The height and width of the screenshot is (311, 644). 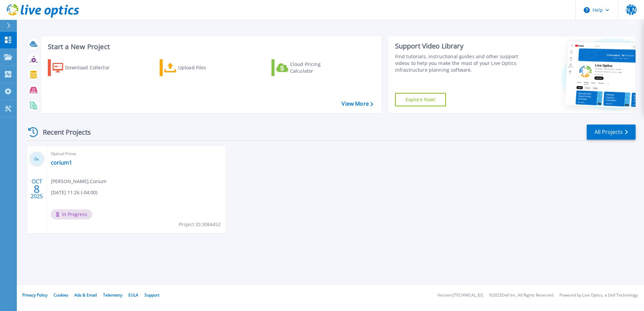 I want to click on a: View More, so click(x=357, y=104).